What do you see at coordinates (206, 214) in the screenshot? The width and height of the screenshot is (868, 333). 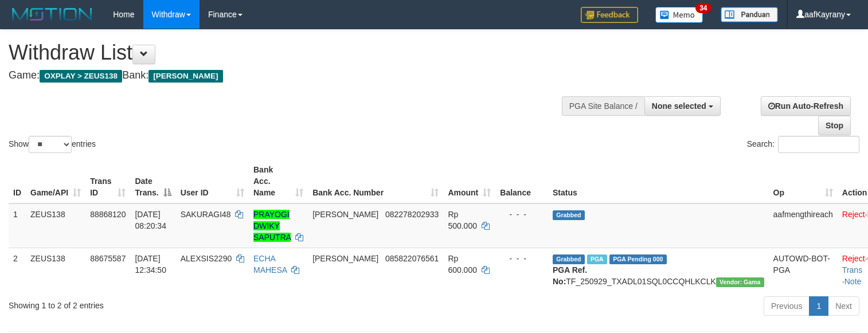 I see `span: SAKURAGI48` at bounding box center [206, 214].